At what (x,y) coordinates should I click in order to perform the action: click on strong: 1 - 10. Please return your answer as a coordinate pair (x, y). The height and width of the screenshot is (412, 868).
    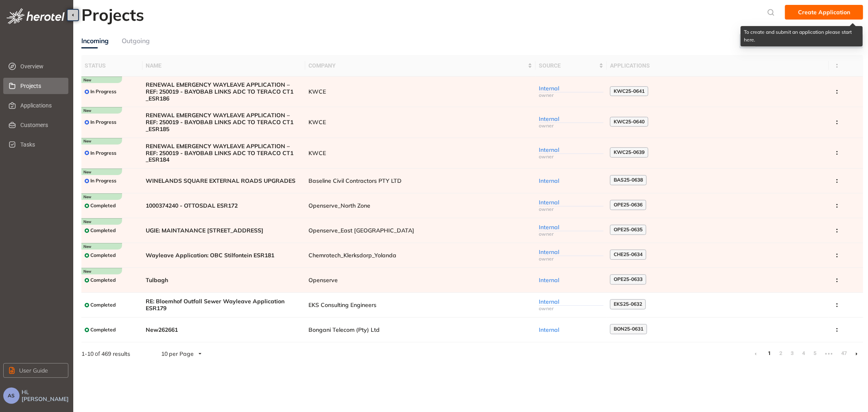
    Looking at the image, I should click on (88, 354).